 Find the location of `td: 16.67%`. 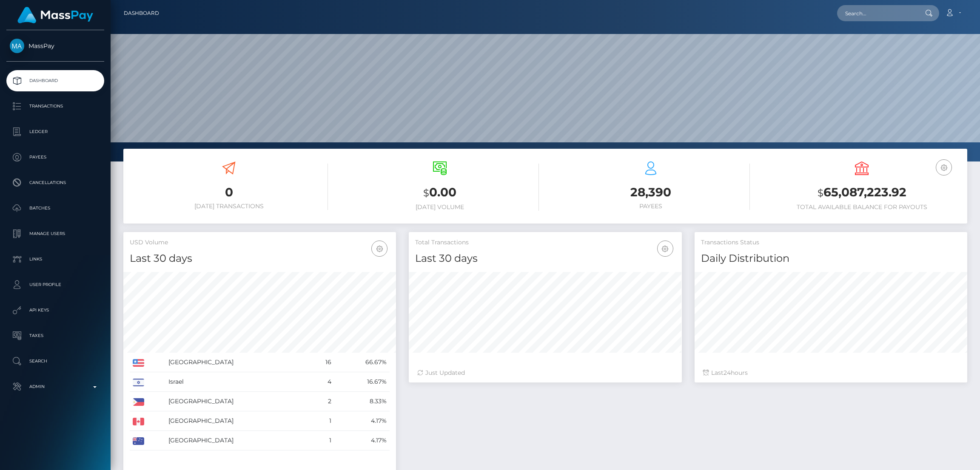

td: 16.67% is located at coordinates (362, 382).